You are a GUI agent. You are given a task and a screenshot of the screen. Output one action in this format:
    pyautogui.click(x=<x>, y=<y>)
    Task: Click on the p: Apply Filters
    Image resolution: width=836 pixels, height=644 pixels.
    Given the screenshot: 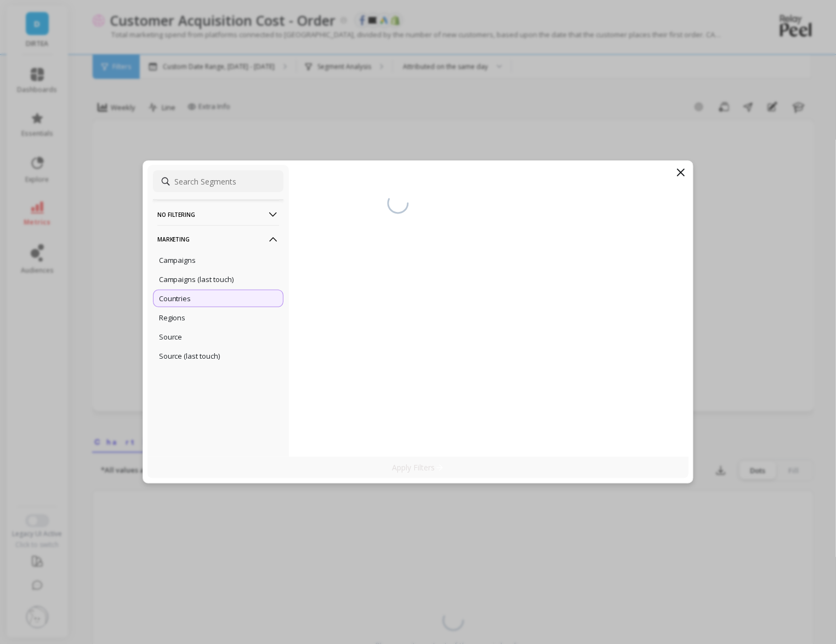 What is the action you would take?
    pyautogui.click(x=418, y=467)
    